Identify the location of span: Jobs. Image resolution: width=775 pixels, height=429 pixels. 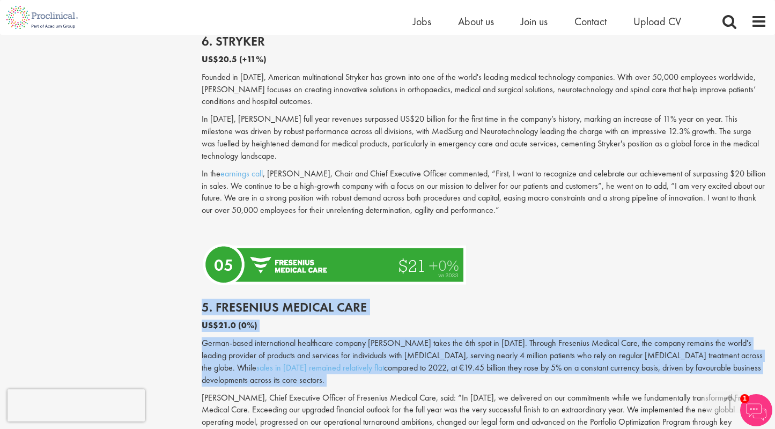
(422, 21).